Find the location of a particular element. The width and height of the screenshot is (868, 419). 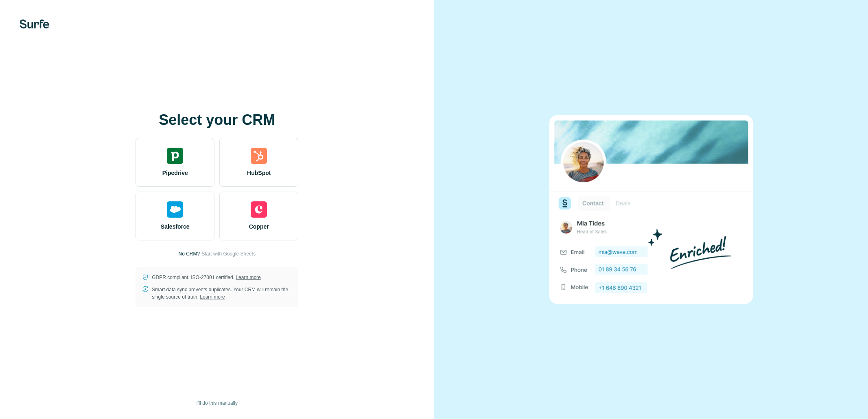

img: none image is located at coordinates (652, 209).